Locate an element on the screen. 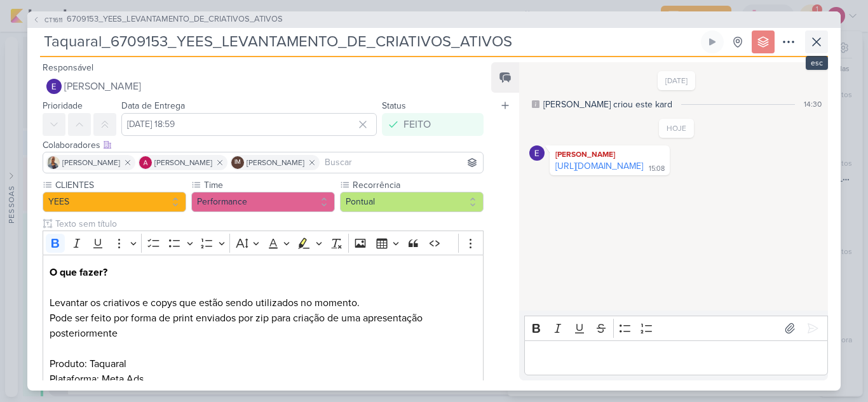 Image resolution: width=868 pixels, height=402 pixels. p: IM is located at coordinates (238, 162).